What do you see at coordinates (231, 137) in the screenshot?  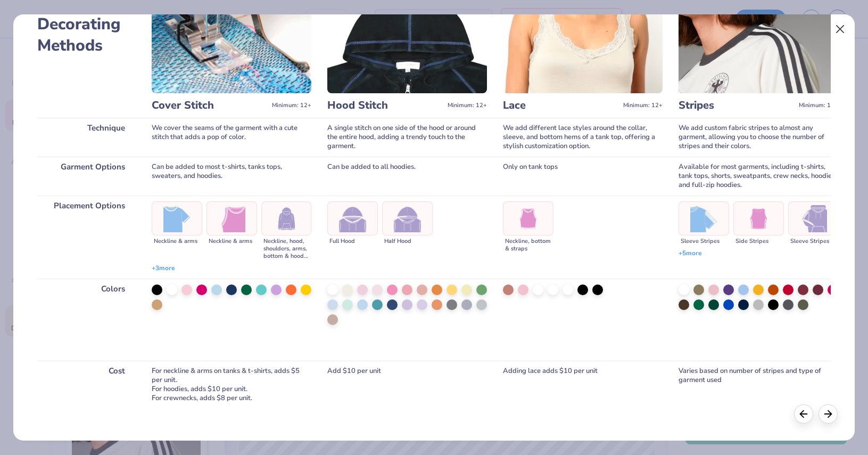 I see `div: We cover the seams of the garment with a cute stitch that adds a pop of color.` at bounding box center [231, 137].